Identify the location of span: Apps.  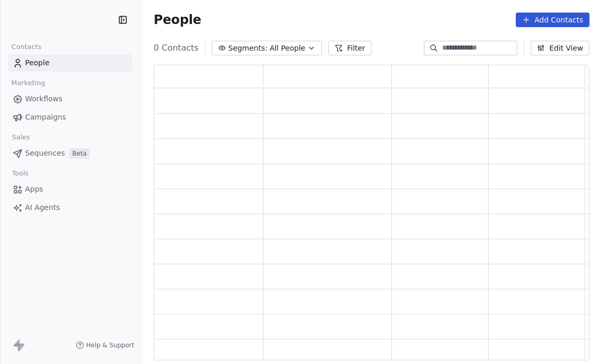
(34, 189).